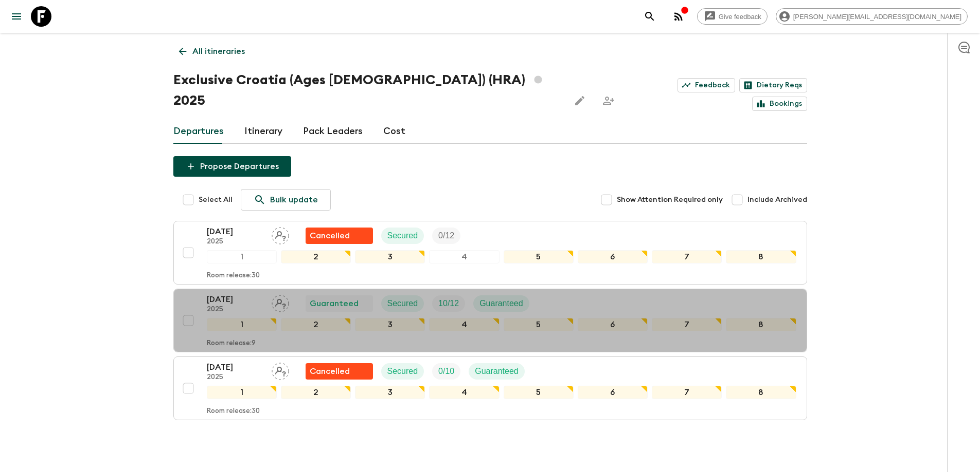 The height and width of the screenshot is (472, 980). Describe the element at coordinates (394, 132) in the screenshot. I see `a: Cost` at that location.